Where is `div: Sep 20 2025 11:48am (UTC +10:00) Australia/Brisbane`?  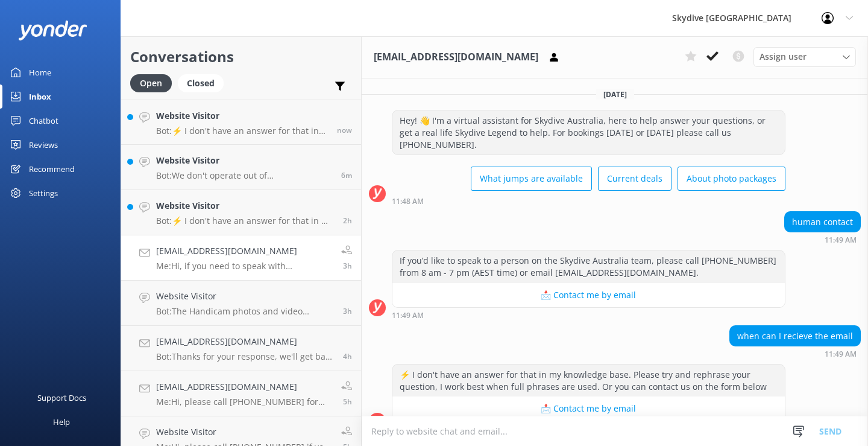
div: Sep 20 2025 11:48am (UTC +10:00) Australia/Brisbane is located at coordinates (589, 201).